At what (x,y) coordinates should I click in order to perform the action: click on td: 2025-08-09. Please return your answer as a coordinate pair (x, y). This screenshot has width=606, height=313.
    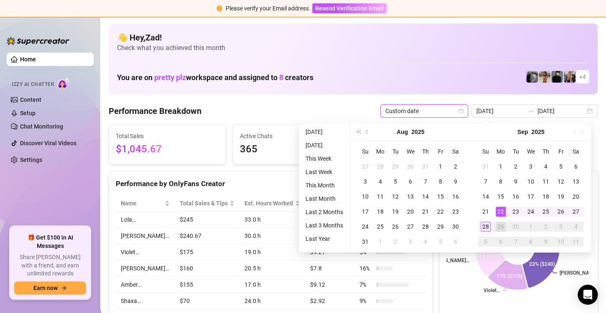
    Looking at the image, I should click on (455, 182).